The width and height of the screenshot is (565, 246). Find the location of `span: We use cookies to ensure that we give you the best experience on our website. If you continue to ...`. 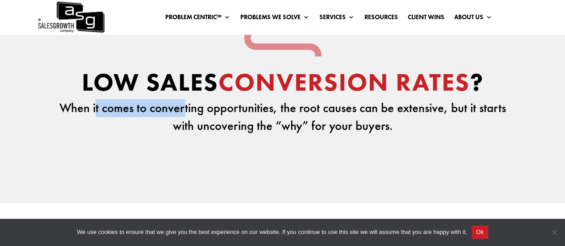

span: We use cookies to ensure that we give you the best experience on our website. If you continue to ... is located at coordinates (272, 232).